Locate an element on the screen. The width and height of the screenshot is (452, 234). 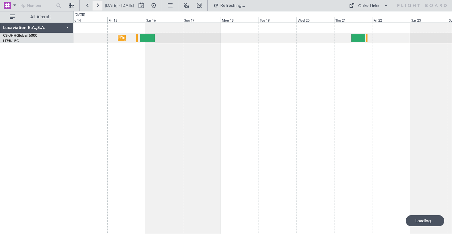
div: Loading... is located at coordinates (425, 221).